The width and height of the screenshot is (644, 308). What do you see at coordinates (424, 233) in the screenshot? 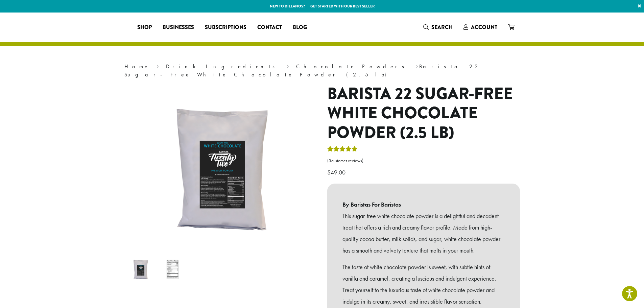
I see `p: This sugar-free white chocolate powder is a delightful and decadent treat that offers a rich and ...` at bounding box center [424, 233].